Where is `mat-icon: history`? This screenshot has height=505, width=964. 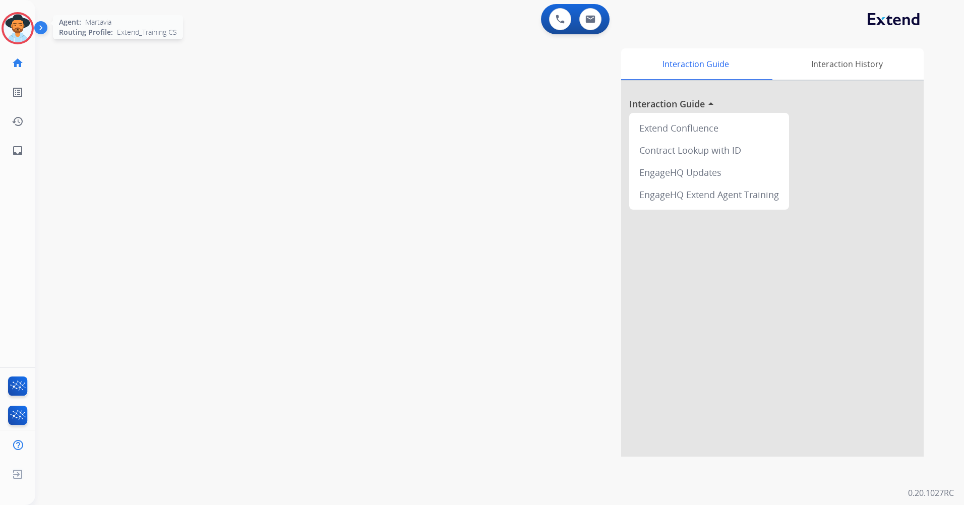
mat-icon: history is located at coordinates (18, 122).